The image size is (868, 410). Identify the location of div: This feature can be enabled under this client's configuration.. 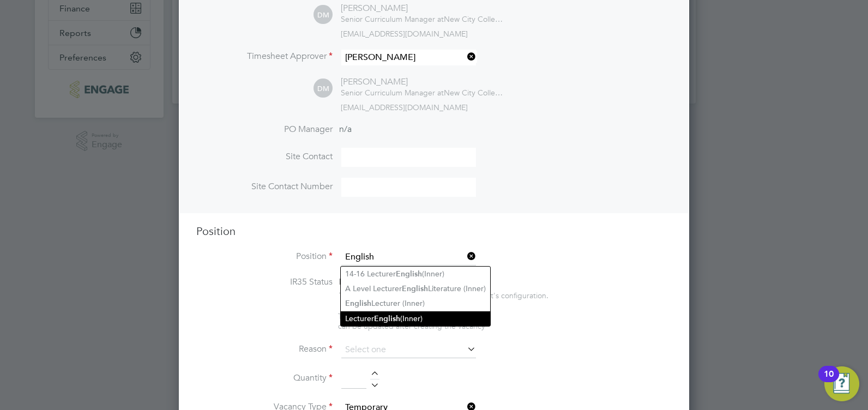
(444, 294).